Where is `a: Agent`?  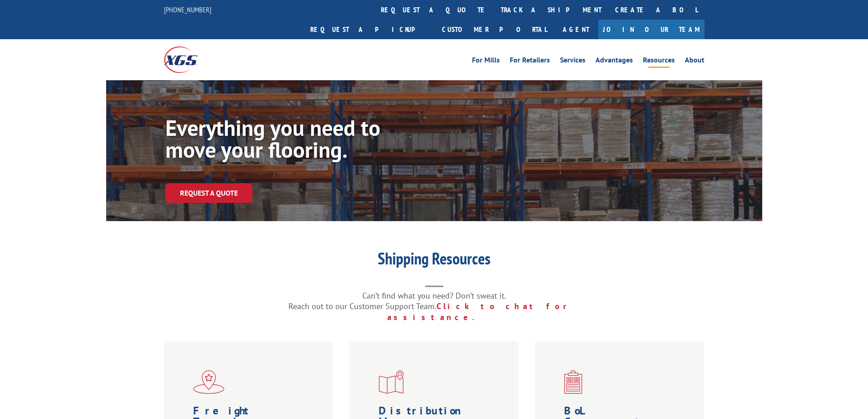 a: Agent is located at coordinates (576, 29).